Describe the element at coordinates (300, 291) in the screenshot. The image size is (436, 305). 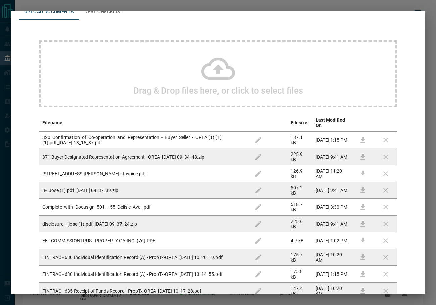
I see `td: 147.4 kB` at that location.